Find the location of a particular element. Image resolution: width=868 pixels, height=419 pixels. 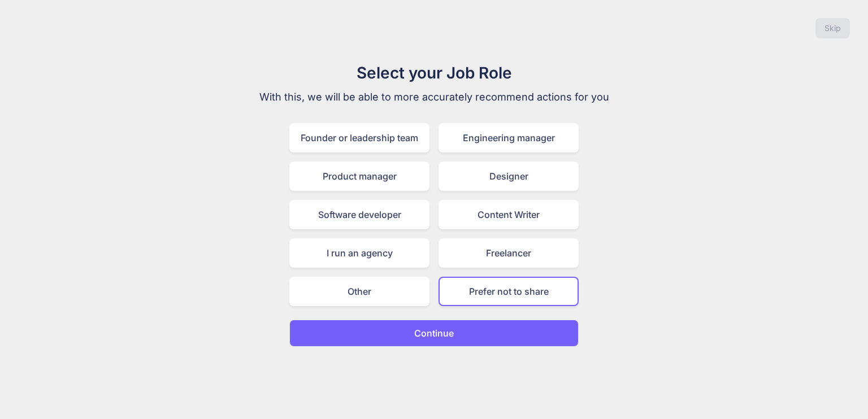

div: Content Writer is located at coordinates (509, 215).